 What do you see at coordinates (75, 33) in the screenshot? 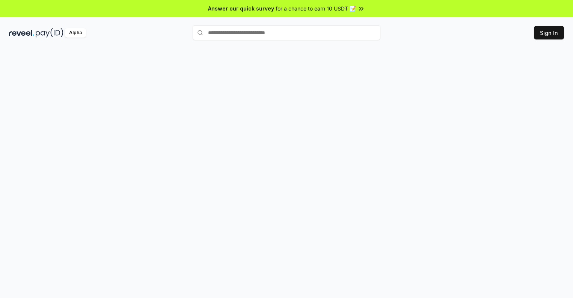
I see `div: Alpha` at bounding box center [75, 33].